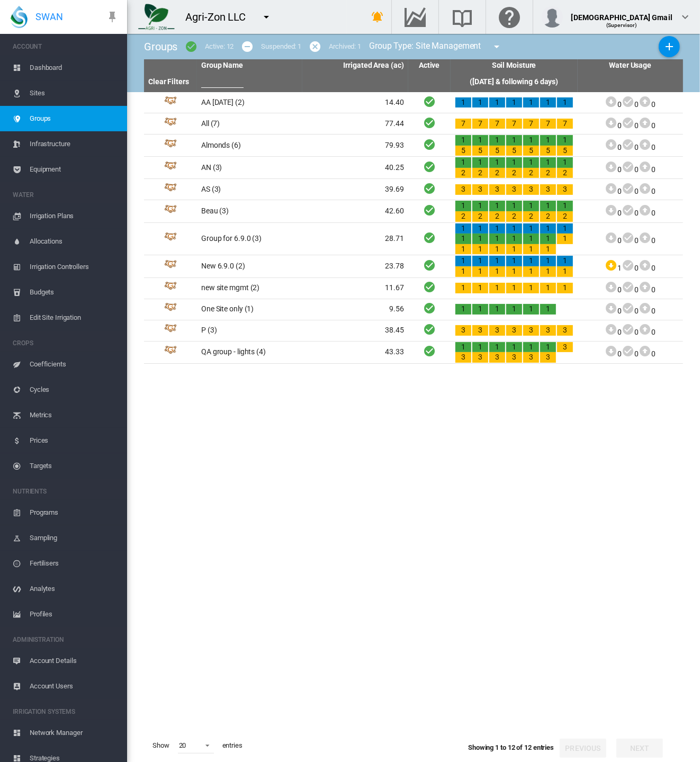  Describe the element at coordinates (74, 267) in the screenshot. I see `span: Irrigation Controllers` at that location.